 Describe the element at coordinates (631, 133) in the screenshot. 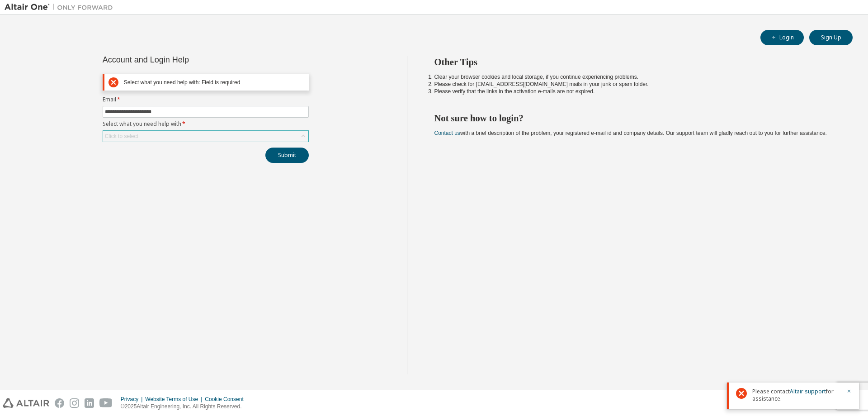

I see `span: with a brief description of the problem, your registered e-mail id and company details. Our suppo...` at that location.